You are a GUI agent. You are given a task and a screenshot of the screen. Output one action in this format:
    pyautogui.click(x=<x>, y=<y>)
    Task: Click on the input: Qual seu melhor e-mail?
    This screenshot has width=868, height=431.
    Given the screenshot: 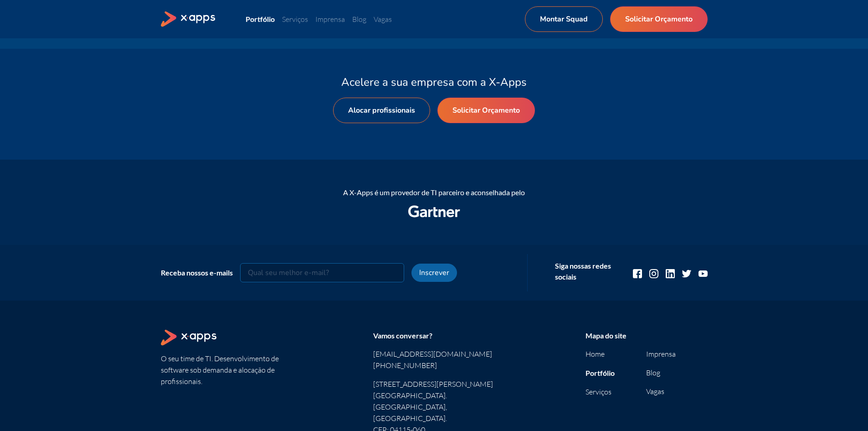 What is the action you would take?
    pyautogui.click(x=323, y=273)
    